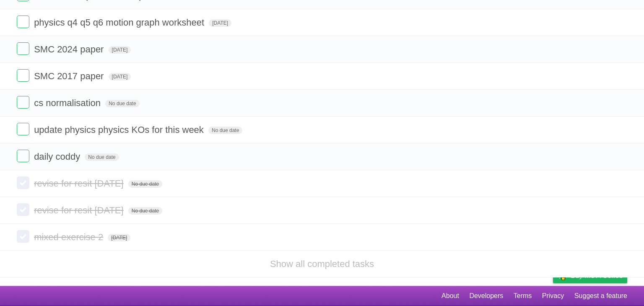  I want to click on span: SMC 2024 paper, so click(70, 49).